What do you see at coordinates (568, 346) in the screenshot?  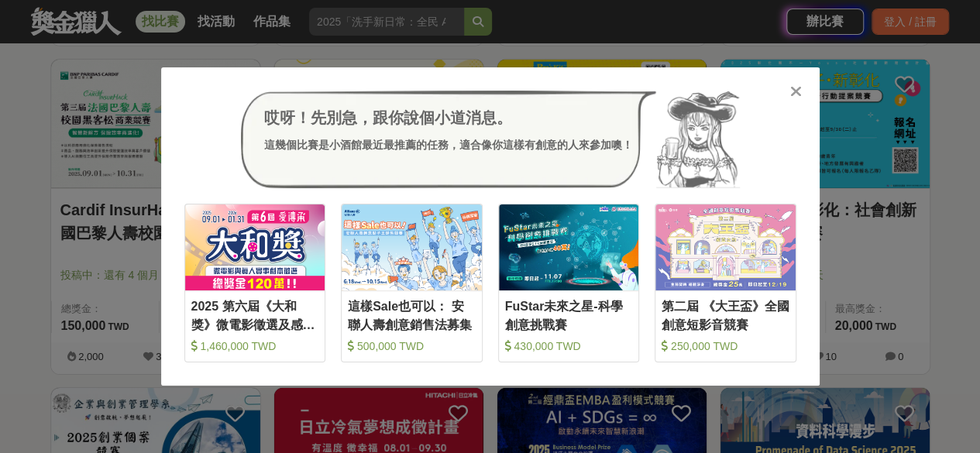 I see `div: 430,000 TWD` at bounding box center [568, 346].